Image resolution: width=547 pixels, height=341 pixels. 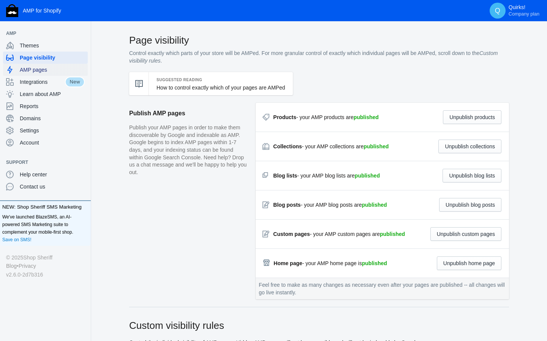 What do you see at coordinates (382, 289) in the screenshot?
I see `div: Feel free to make as many changes as necessary even after your pages are published -- all changes...` at bounding box center [382, 289].